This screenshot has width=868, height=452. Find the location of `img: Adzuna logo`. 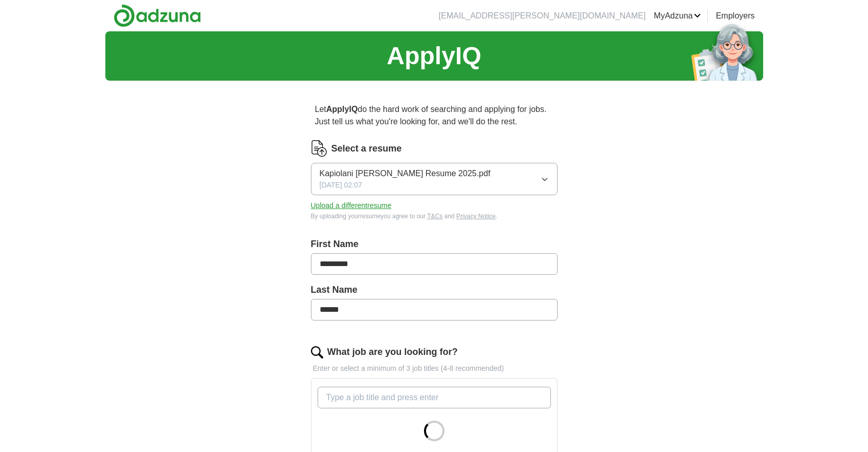

img: Adzuna logo is located at coordinates (157, 15).